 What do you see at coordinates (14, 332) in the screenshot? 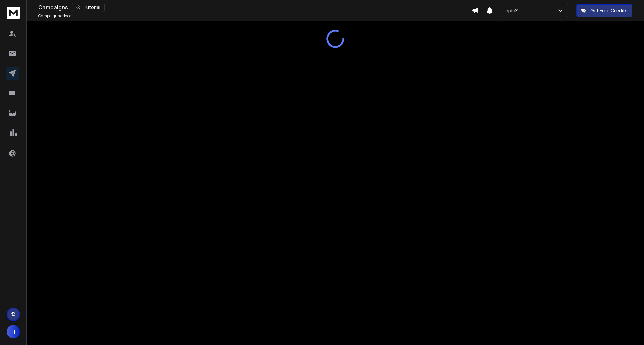
I see `button: H` at bounding box center [14, 332].